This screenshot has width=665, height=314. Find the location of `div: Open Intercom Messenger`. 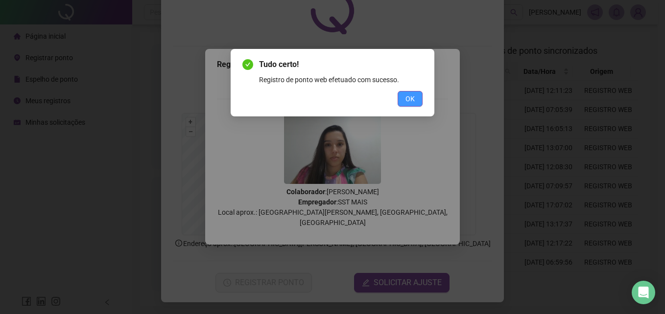

div: Open Intercom Messenger is located at coordinates (643, 293).